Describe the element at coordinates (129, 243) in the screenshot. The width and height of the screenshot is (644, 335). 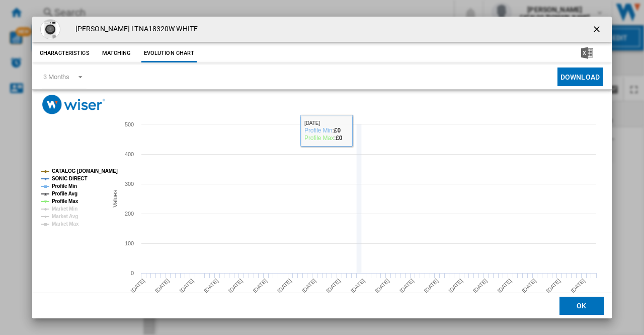
I see `tspan: 100` at that location.